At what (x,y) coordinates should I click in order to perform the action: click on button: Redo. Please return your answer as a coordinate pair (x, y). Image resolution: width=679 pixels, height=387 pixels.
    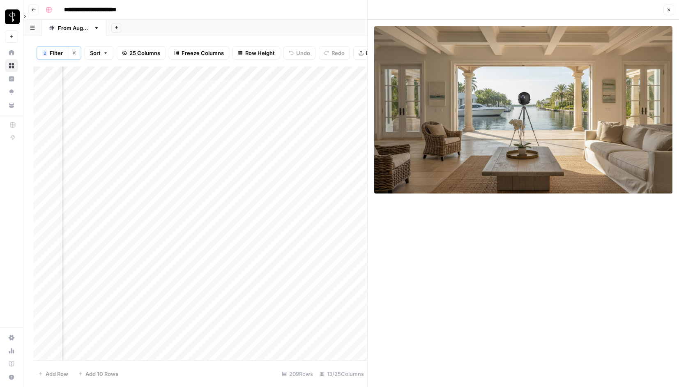
    Looking at the image, I should click on (335, 53).